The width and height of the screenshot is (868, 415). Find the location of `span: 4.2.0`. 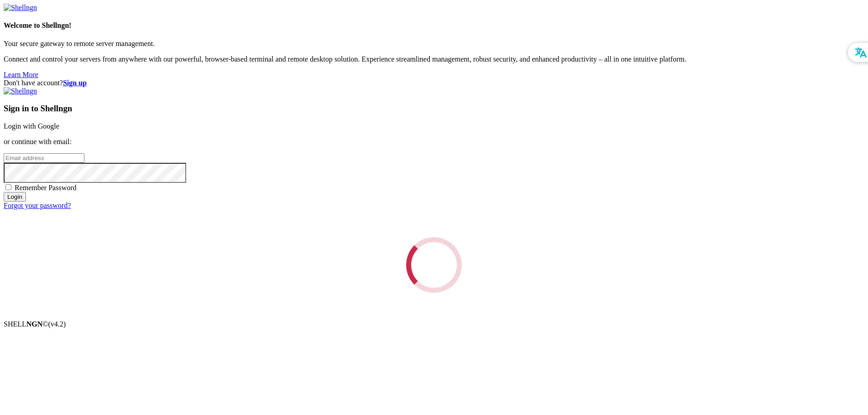

span: 4.2.0 is located at coordinates (57, 324).